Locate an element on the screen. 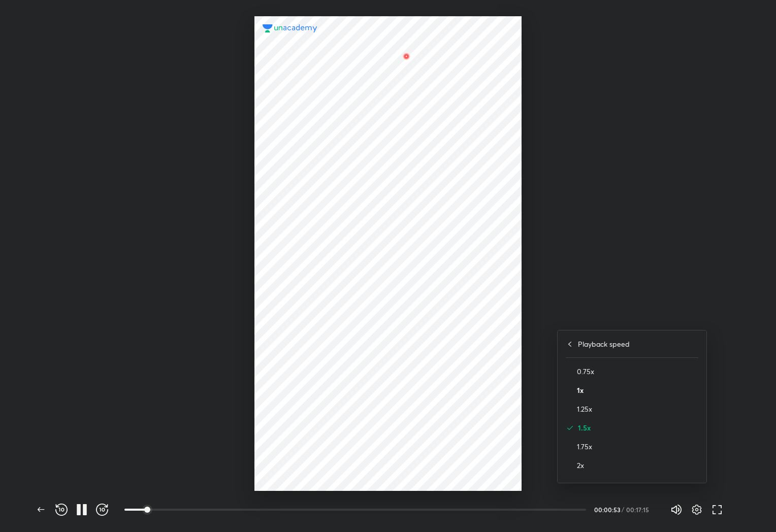  h4: 1.75x is located at coordinates (637, 446).